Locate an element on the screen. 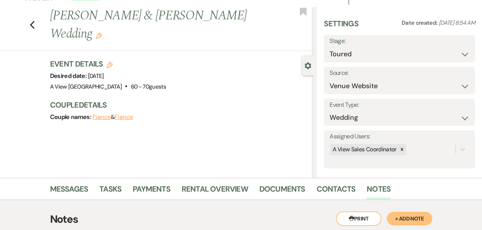 This screenshot has height=230, width=482. a: Documents is located at coordinates (282, 191).